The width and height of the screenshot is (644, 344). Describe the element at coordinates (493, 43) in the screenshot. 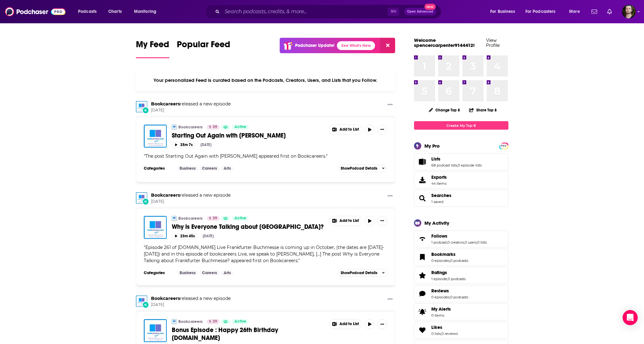

I see `a: View Profile` at that location.